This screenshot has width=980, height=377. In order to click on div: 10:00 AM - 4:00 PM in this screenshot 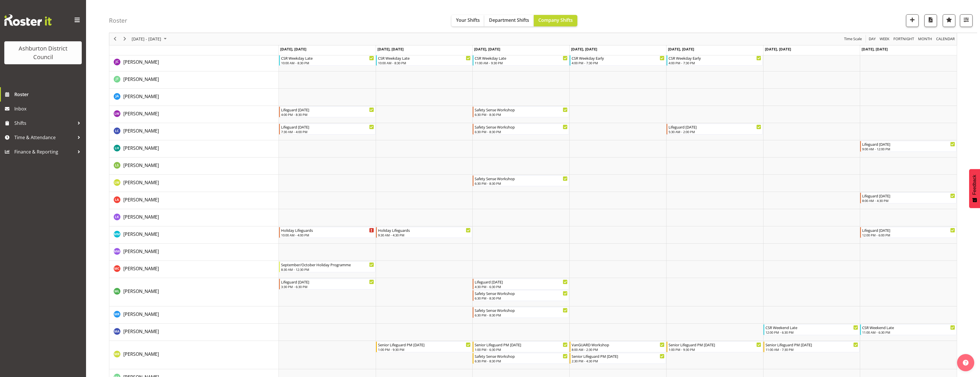, I will do `click(328, 235)`.